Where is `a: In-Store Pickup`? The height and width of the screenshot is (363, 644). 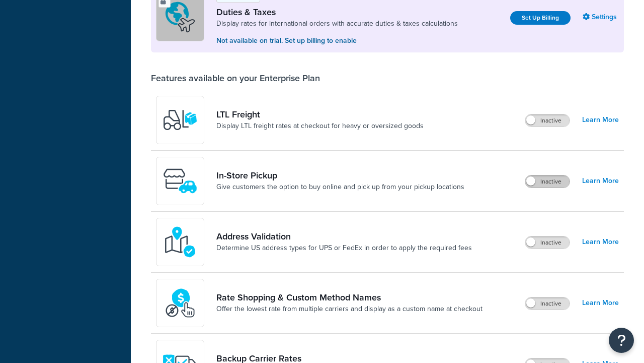
a: In-Store Pickup is located at coordinates (340, 175).